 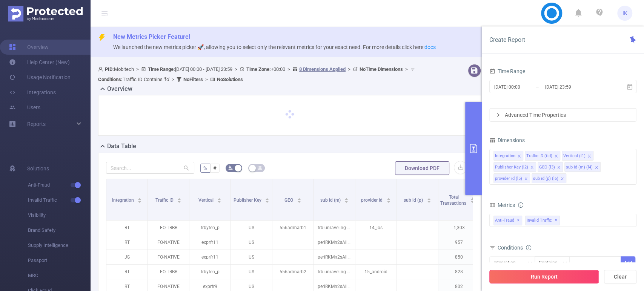 What do you see at coordinates (508, 156) in the screenshot?
I see `li: Integration` at bounding box center [508, 156].